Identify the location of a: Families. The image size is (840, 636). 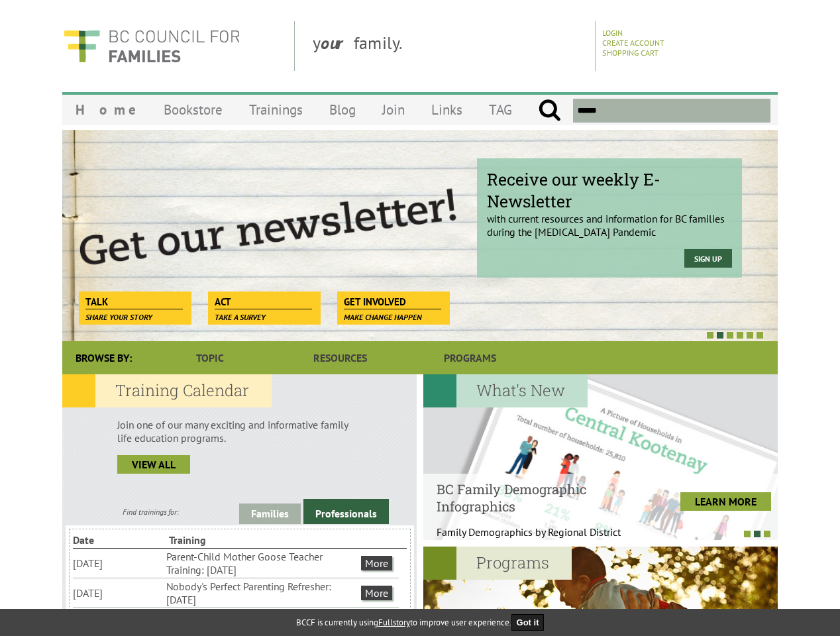
(269, 514).